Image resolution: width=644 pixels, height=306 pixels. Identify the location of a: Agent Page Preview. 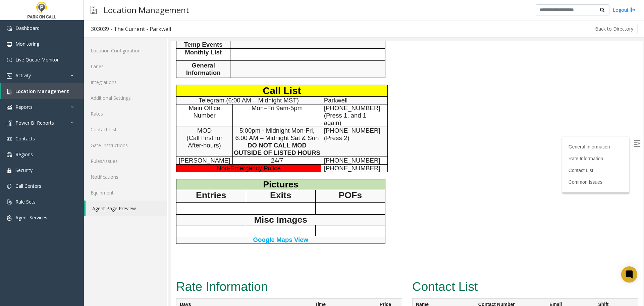
(126, 208).